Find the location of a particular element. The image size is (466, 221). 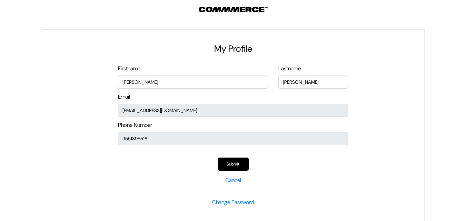

button: Submit is located at coordinates (233, 164).